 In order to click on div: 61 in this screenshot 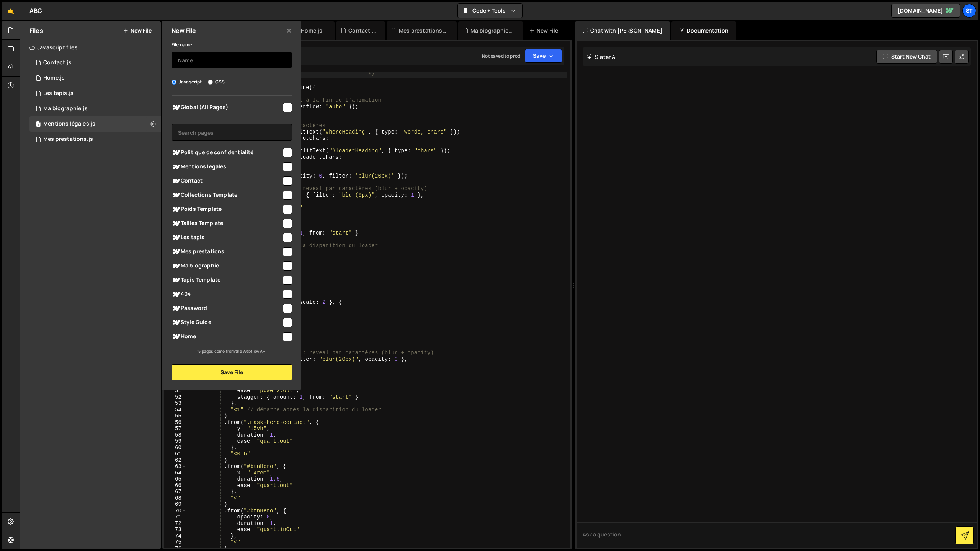, I will do `click(175, 454)`.